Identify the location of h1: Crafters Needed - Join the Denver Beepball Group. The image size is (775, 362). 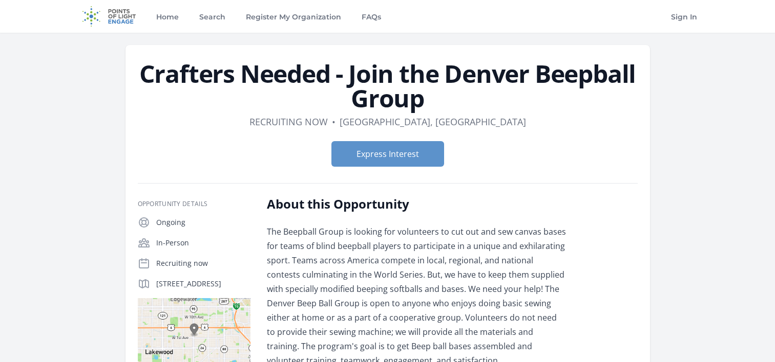
(388, 86).